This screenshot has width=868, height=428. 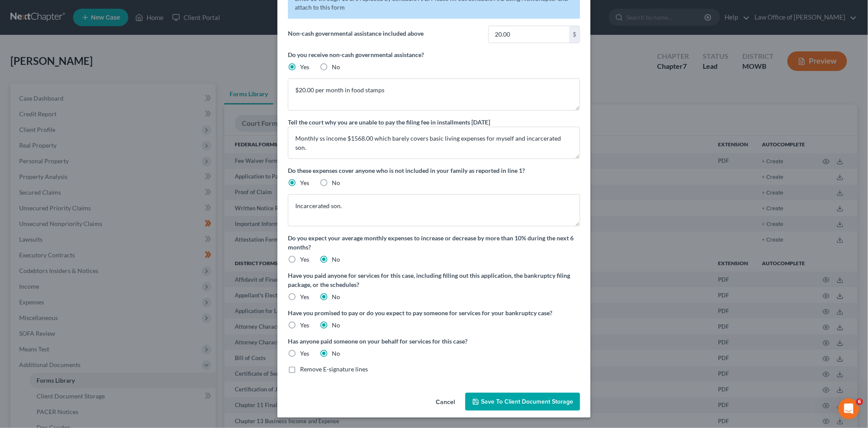 What do you see at coordinates (529, 34) in the screenshot?
I see `input: 0.00` at bounding box center [529, 34].